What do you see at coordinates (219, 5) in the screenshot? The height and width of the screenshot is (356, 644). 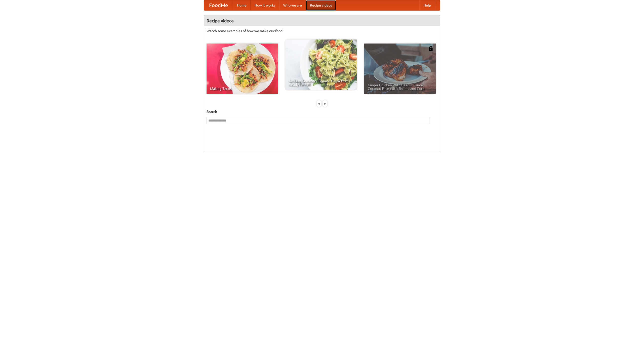 I see `a: FoodMe` at bounding box center [219, 5].